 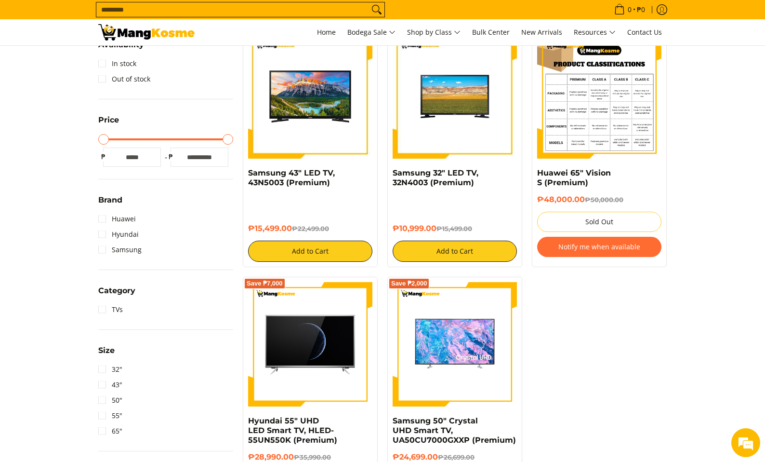 What do you see at coordinates (310, 344) in the screenshot?
I see `img: hyundai-ultra-hd-smart-tv-65-inch-full-view-mang-kosme` at bounding box center [310, 344].